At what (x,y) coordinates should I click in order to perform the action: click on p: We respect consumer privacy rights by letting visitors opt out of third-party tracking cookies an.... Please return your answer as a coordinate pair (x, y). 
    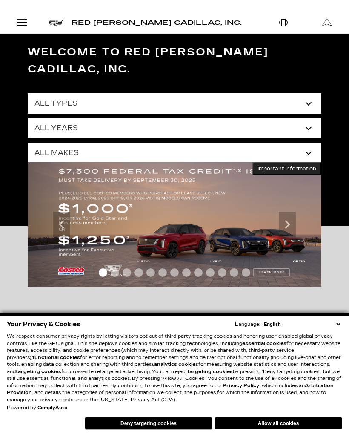
    Looking at the image, I should click on (174, 368).